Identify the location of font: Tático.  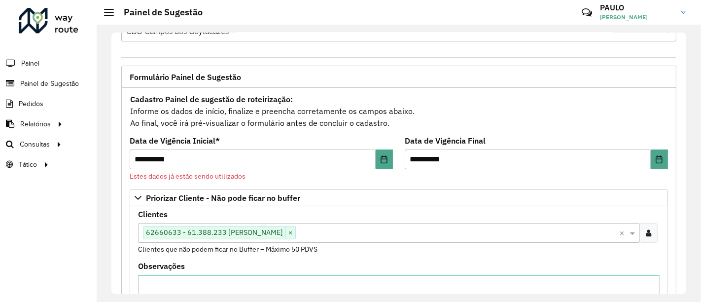
(28, 164).